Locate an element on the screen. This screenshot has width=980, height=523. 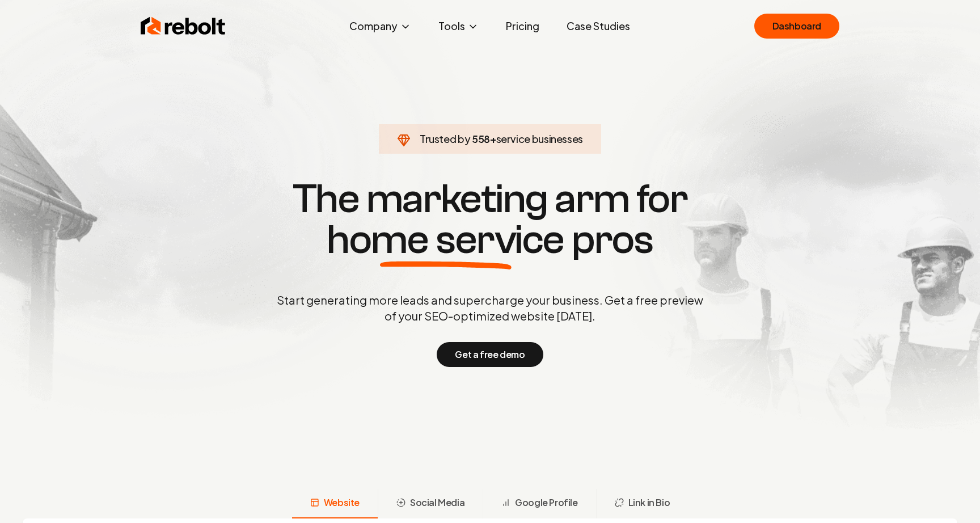
button: Company is located at coordinates (380, 26).